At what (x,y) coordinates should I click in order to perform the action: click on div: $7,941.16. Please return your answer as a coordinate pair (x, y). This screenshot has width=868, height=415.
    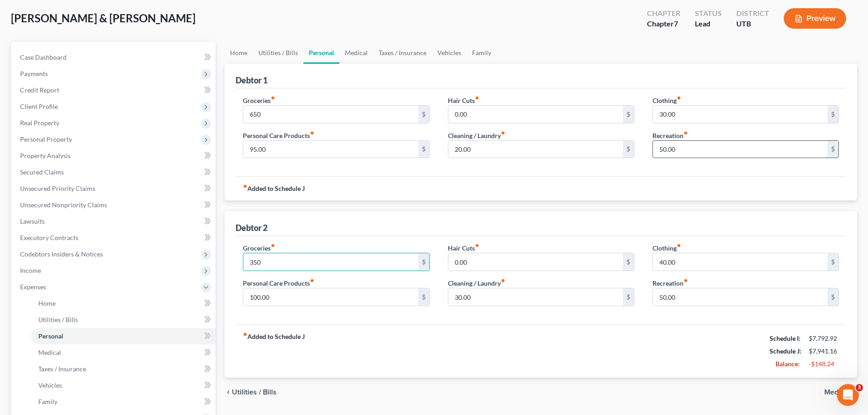
    Looking at the image, I should click on (824, 351).